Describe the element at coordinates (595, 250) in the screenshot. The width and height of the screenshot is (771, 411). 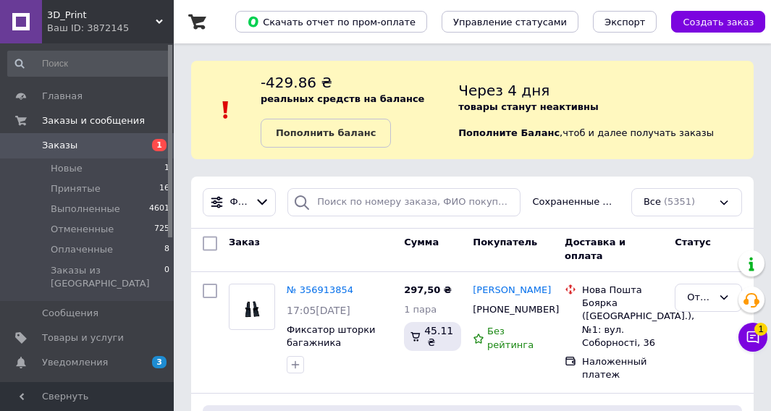
I see `span: Доставка и оплата` at that location.